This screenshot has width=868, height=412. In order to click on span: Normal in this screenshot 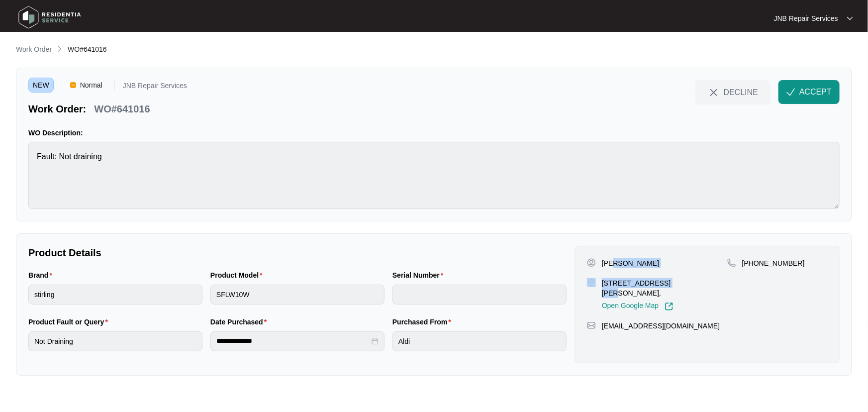, I will do `click(91, 85)`.